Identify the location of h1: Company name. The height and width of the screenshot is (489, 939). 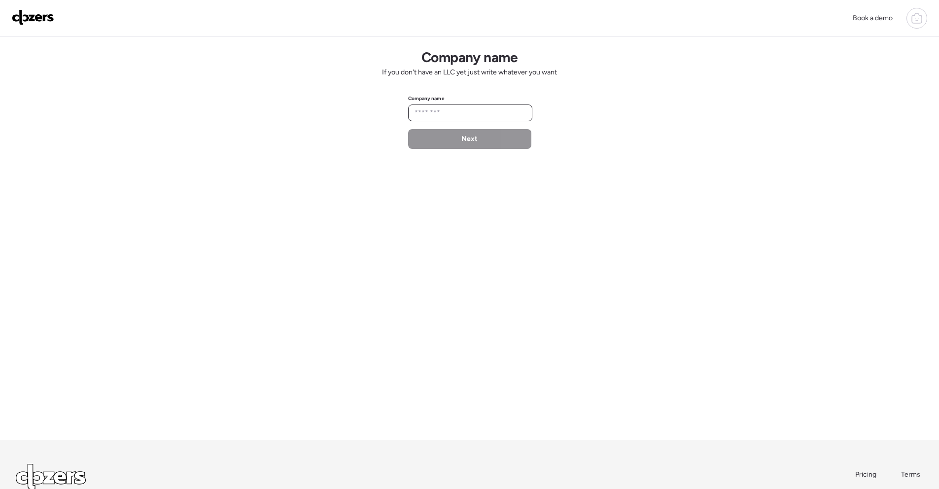
(469, 57).